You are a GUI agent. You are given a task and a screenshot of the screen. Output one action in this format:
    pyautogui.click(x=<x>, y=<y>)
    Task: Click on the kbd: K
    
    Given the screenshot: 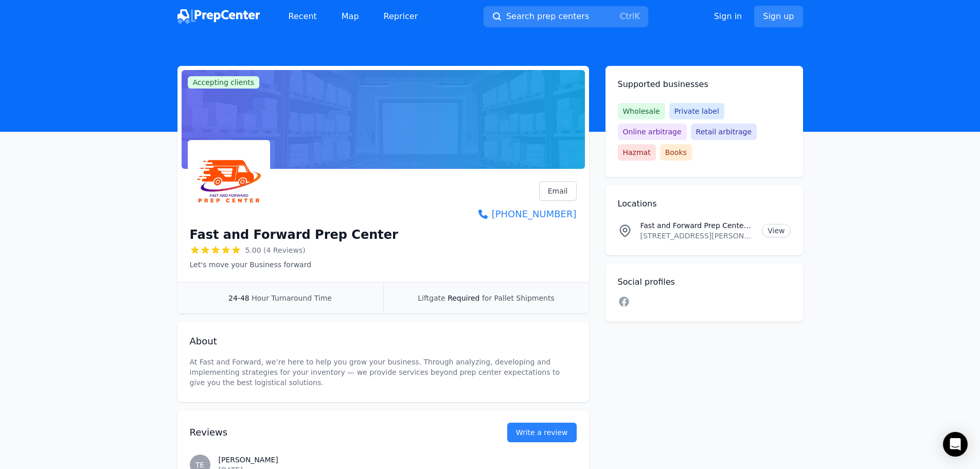 What is the action you would take?
    pyautogui.click(x=637, y=16)
    